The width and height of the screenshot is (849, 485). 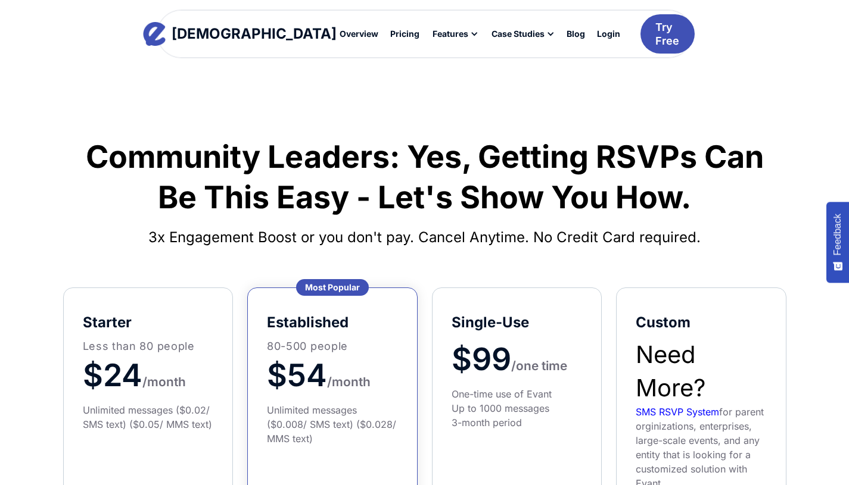 I want to click on a: month, so click(x=351, y=375).